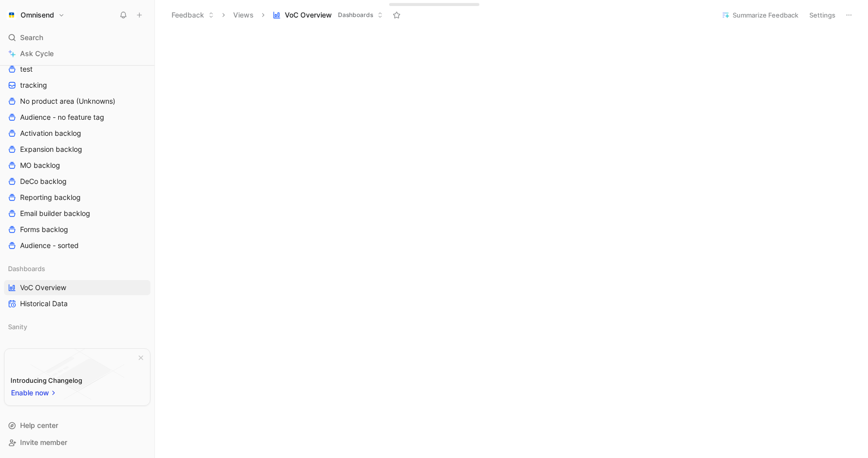 The width and height of the screenshot is (868, 458). What do you see at coordinates (77, 166) in the screenshot?
I see `a: MO backlog` at bounding box center [77, 166].